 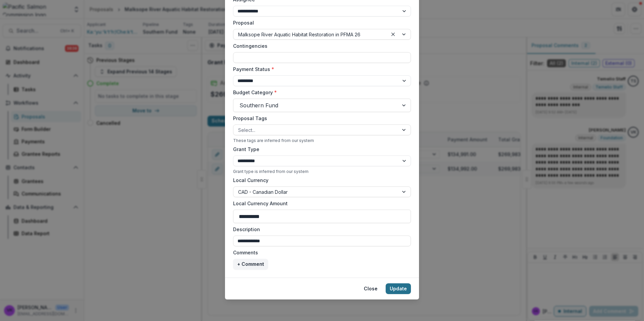 I want to click on div: Clear selected options, so click(x=393, y=34).